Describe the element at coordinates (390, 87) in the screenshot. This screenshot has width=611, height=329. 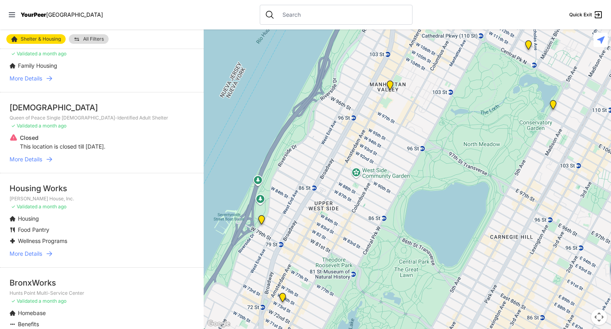
I see `div: Trinity Lutheran Church` at that location.